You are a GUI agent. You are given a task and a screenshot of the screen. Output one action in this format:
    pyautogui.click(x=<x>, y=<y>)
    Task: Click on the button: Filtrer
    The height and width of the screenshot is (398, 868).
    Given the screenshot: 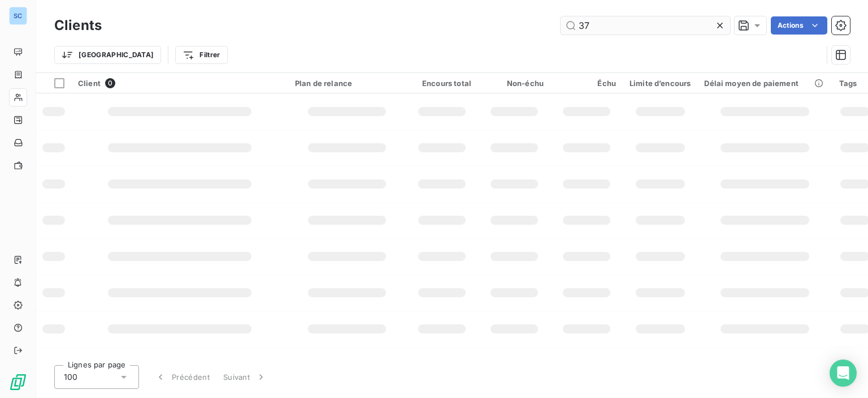 What is the action you would take?
    pyautogui.click(x=201, y=55)
    